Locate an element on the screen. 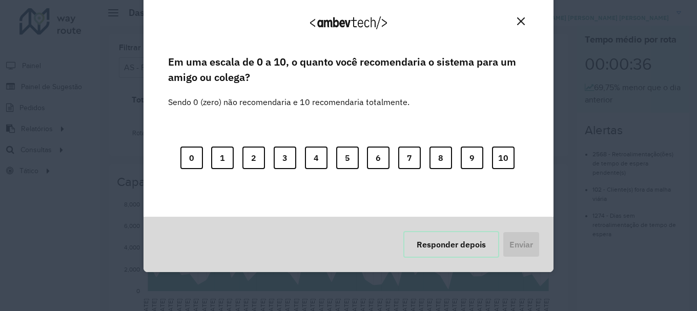 This screenshot has width=697, height=311. label: Sendo 0 (zero) não recomendaria e 10 recomendaria totalmente. is located at coordinates (289, 96).